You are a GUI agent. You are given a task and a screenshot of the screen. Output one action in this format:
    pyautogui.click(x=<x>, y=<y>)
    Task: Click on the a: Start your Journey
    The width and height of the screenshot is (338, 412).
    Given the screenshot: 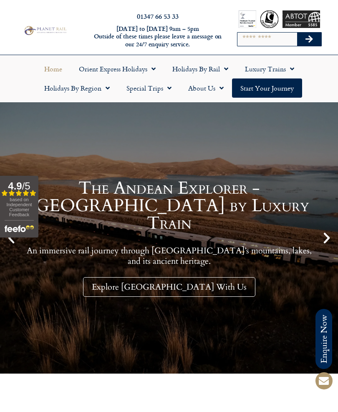 What is the action you would take?
    pyautogui.click(x=267, y=88)
    